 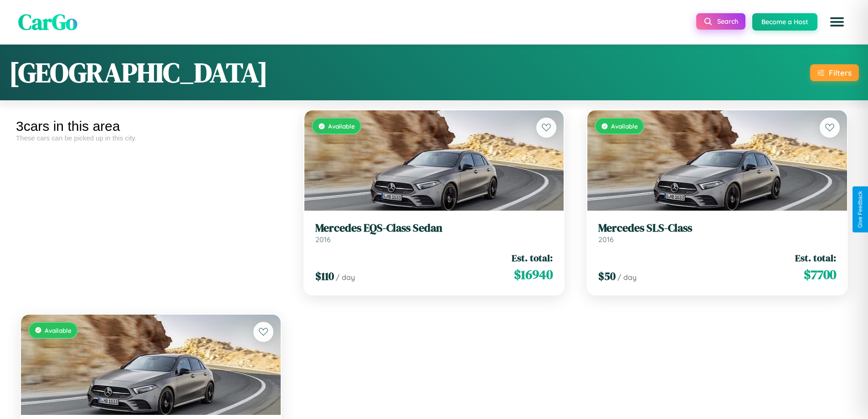 I want to click on h3: Mercedes SLS-Class, so click(x=717, y=228).